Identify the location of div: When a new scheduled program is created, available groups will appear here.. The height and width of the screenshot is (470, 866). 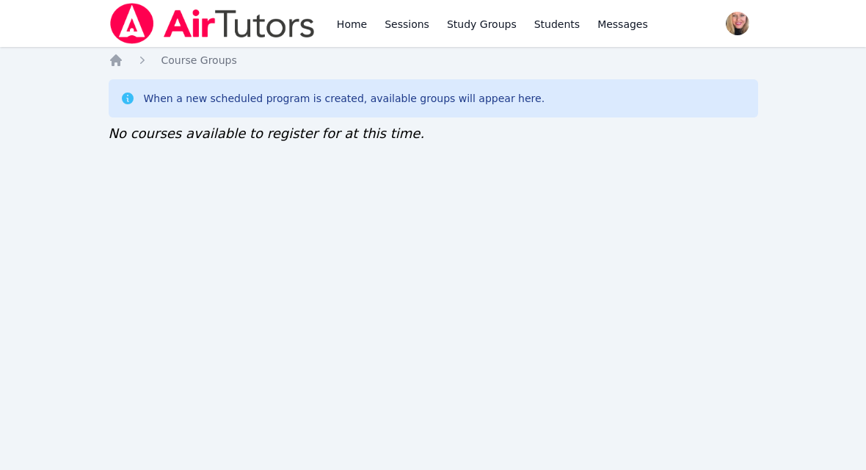
(344, 98).